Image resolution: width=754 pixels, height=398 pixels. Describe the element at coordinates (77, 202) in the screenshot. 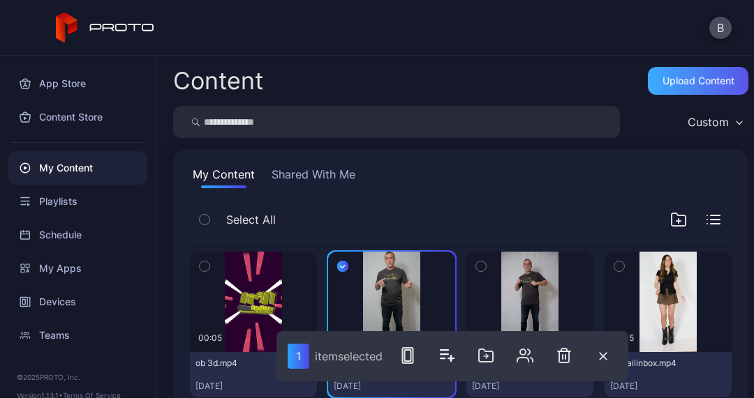

I see `a: Playlists` at that location.